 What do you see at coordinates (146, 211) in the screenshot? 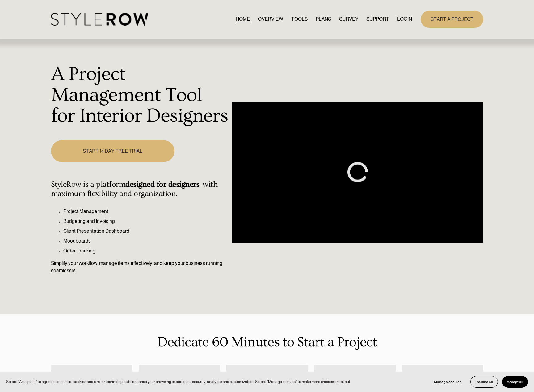
I see `p: Project Management` at bounding box center [146, 211].